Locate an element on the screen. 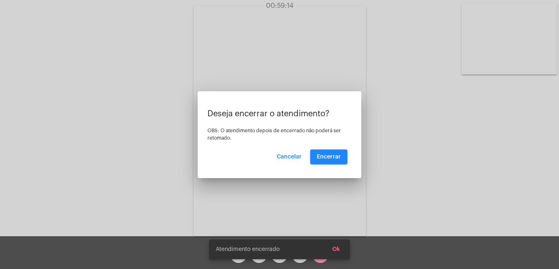  span: Atendimento encerrado is located at coordinates (248, 249).